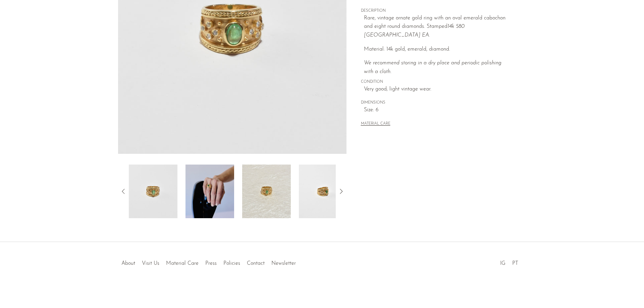 This screenshot has width=644, height=308. Describe the element at coordinates (450, 26) in the screenshot. I see `em: 14k` at that location.